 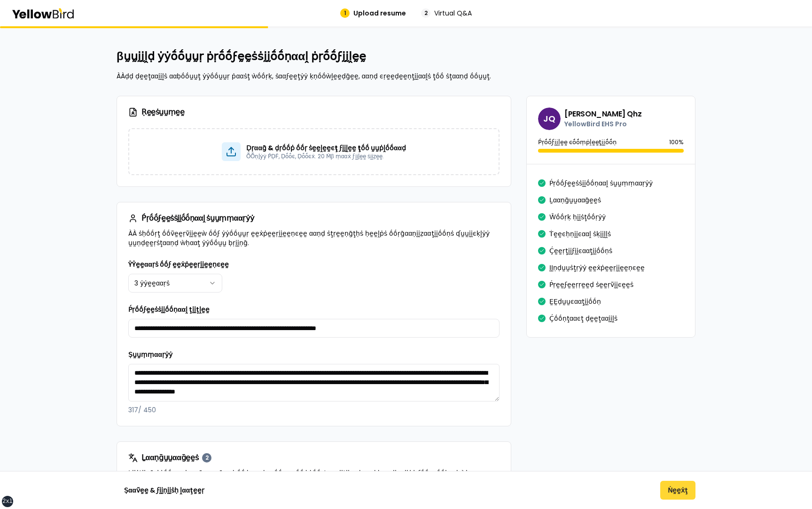 I want to click on p: ÀÀḍḍ ḍḛḛţααḭḭḽṡ ααḅṓṓṵṵţ ẏẏṓṓṵṵṛ ṗααṡţ ẁṓṓṛḳ, ṡααϝḛḛţẏẏ ḳṇṓṓẁḽḛḛḍḡḛḛ, ααṇḍ ͼṛḛḛḍḛḛṇţḭḭααḽṡ ţṓṓ ṡţ..., so click(x=406, y=76).